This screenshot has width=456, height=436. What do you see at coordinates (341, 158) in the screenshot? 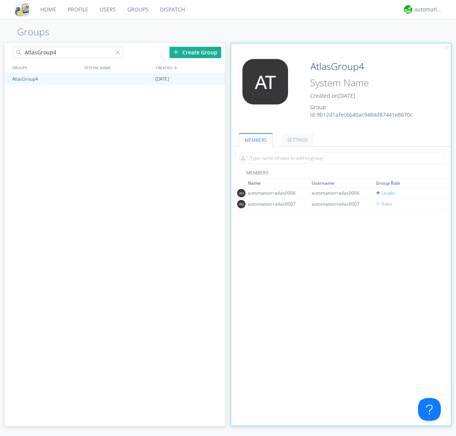
I see `input: Type name of user to add to group` at bounding box center [341, 158].